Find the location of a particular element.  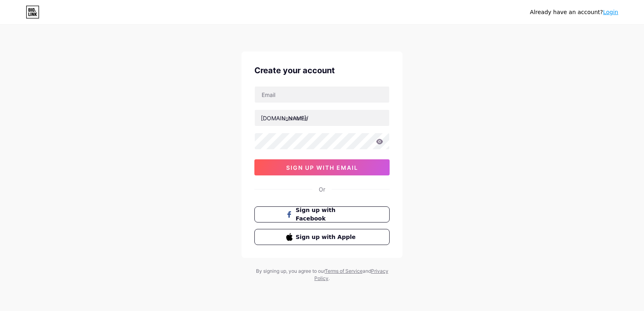

a: Sign up with Facebook is located at coordinates (322, 214).